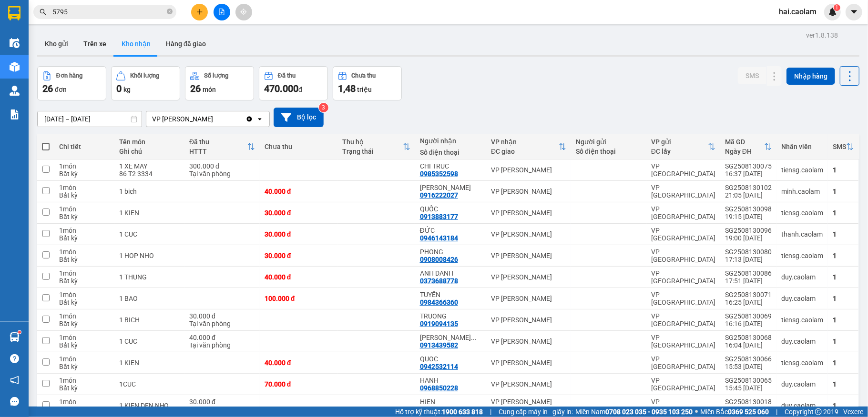  I want to click on span: 0, so click(118, 88).